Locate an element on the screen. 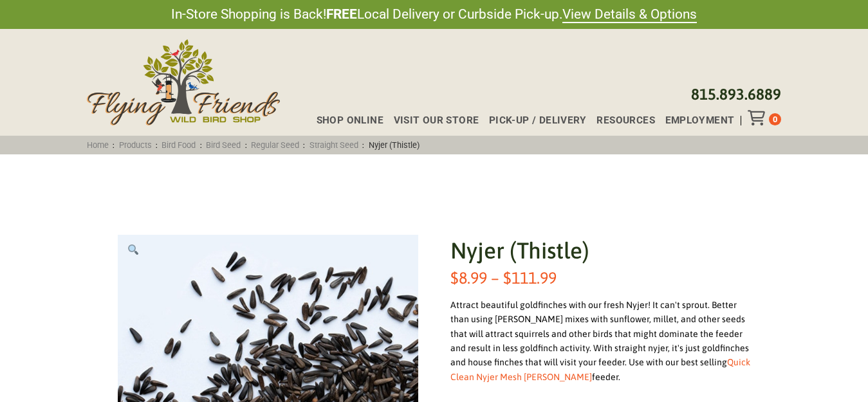 This screenshot has width=868, height=402. span: Resources is located at coordinates (625, 120).